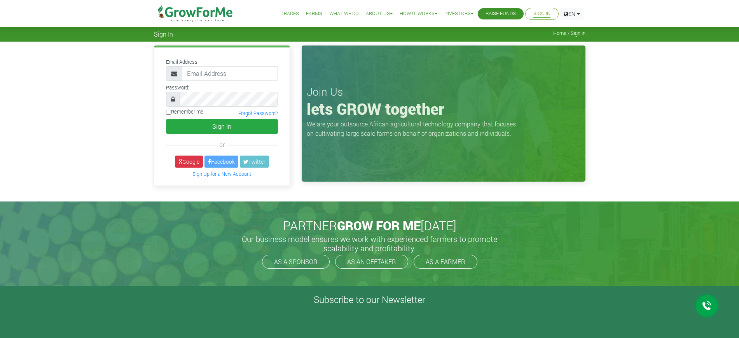 The width and height of the screenshot is (739, 338). Describe the element at coordinates (230, 73) in the screenshot. I see `input: Email Address` at that location.